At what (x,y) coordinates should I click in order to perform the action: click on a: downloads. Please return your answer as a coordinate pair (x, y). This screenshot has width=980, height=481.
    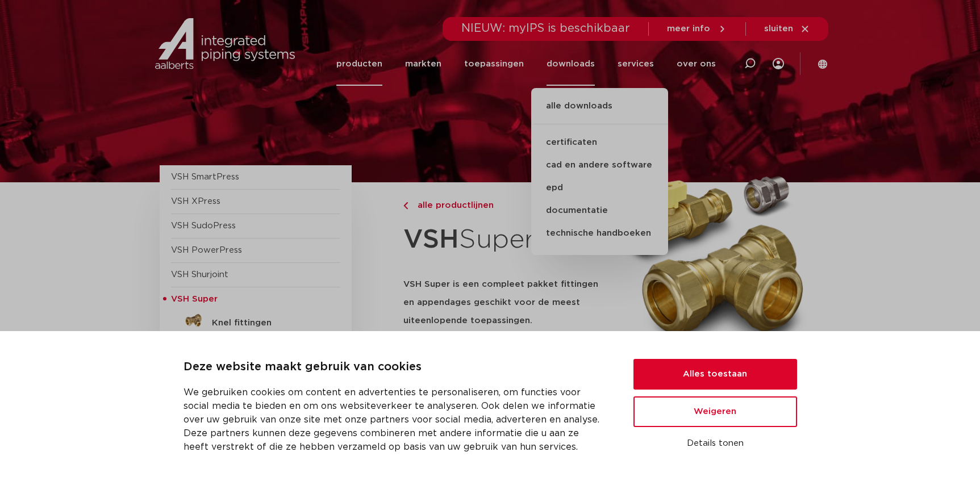
    Looking at the image, I should click on (570, 64).